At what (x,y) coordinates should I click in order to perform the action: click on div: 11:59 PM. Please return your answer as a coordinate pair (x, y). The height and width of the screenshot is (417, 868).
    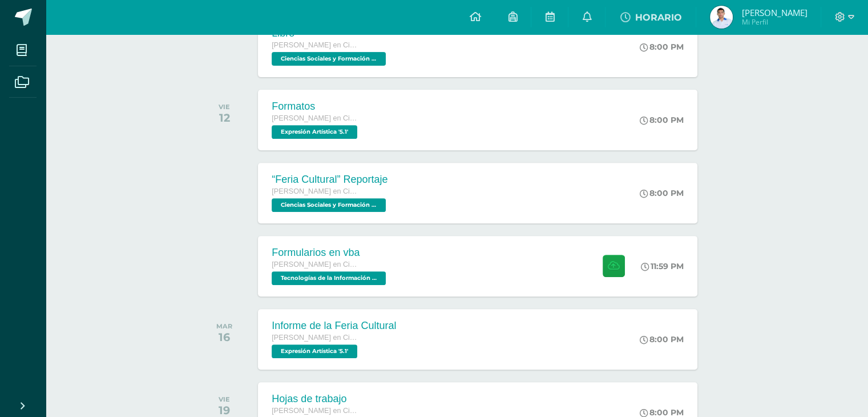
    Looking at the image, I should click on (662, 266).